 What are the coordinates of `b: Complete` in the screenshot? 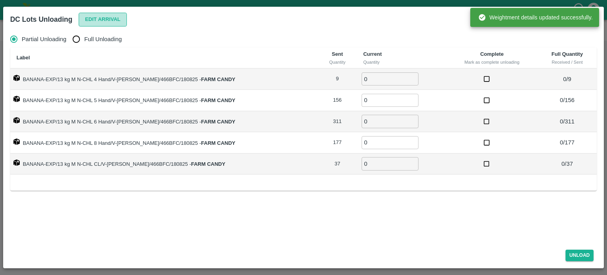 It's located at (492, 54).